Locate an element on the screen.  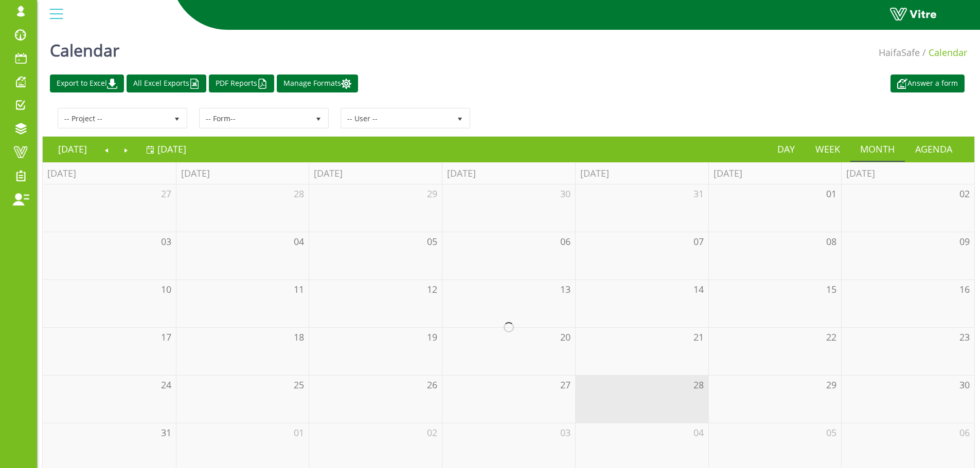
img: cal_download.png is located at coordinates (112, 84).